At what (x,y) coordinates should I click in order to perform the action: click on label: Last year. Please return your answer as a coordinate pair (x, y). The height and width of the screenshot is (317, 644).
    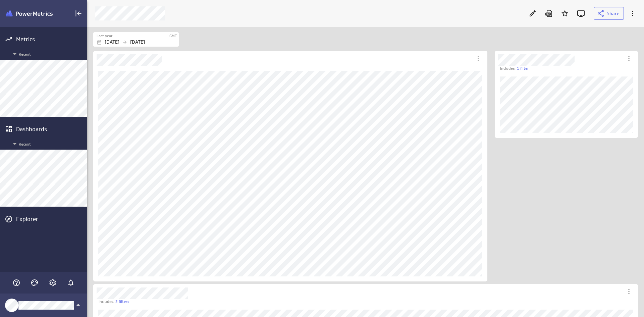
    Looking at the image, I should click on (105, 36).